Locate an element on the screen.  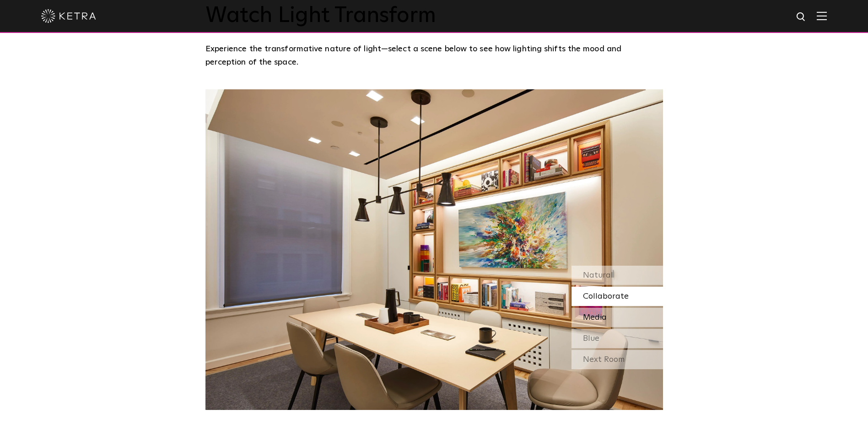
span: Collaborate is located at coordinates (606, 296).